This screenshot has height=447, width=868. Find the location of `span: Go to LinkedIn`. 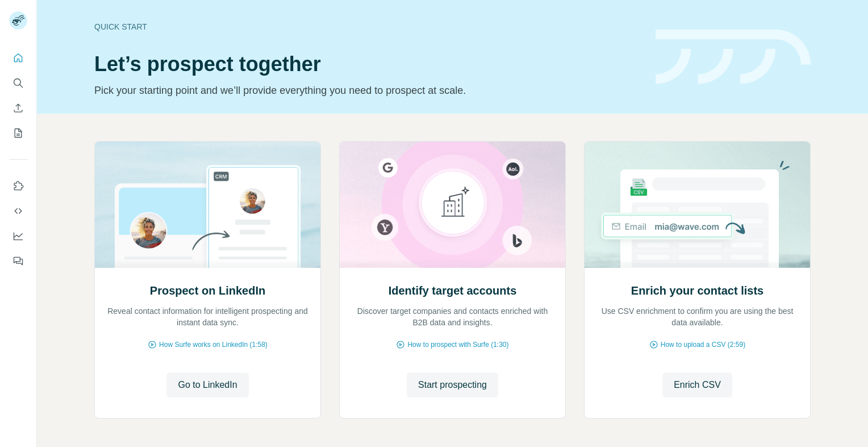

span: Go to LinkedIn is located at coordinates (207, 385).